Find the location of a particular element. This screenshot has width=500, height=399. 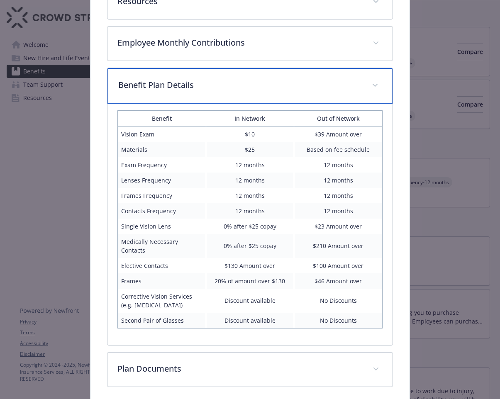

p: Plan Documents is located at coordinates (240, 369).